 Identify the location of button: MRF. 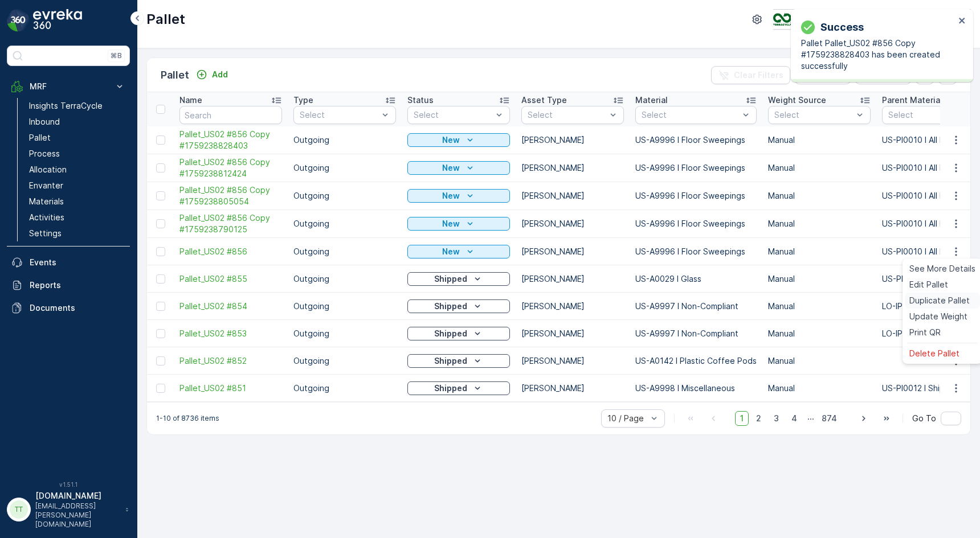
(68, 87).